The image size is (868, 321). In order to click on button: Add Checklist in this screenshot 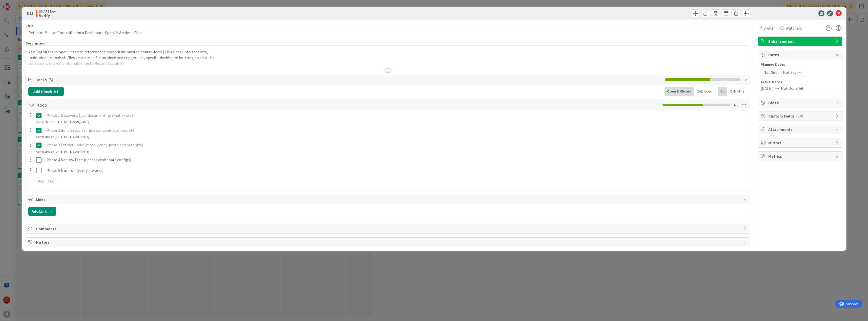, I will do `click(46, 91)`.